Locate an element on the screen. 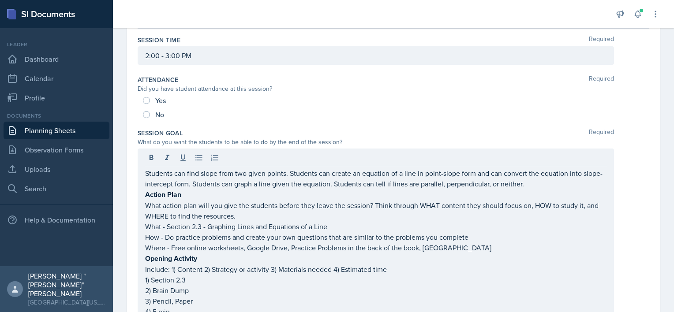 The width and height of the screenshot is (674, 312). a: Calendar is located at coordinates (56, 79).